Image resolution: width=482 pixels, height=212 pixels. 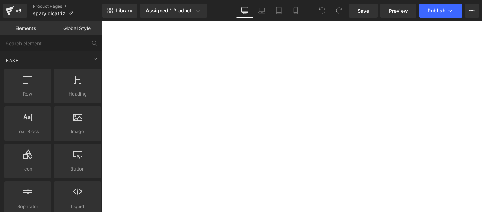 What do you see at coordinates (399, 11) in the screenshot?
I see `a: Preview` at bounding box center [399, 11].